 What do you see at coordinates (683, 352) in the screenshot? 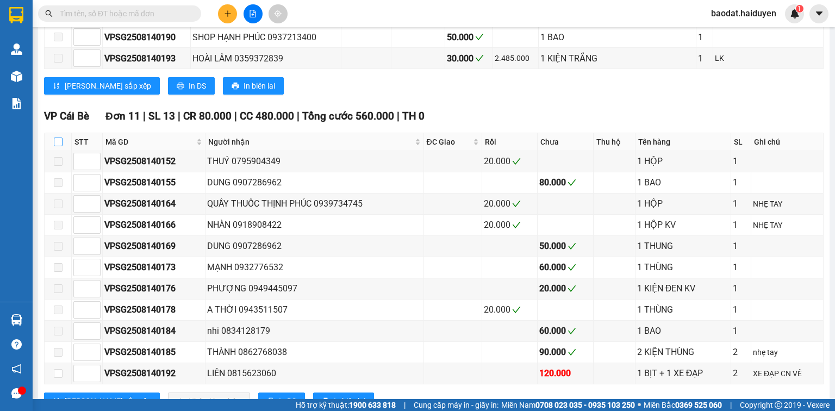
I see `div: 2 KIỆN THÙNG` at bounding box center [683, 352].